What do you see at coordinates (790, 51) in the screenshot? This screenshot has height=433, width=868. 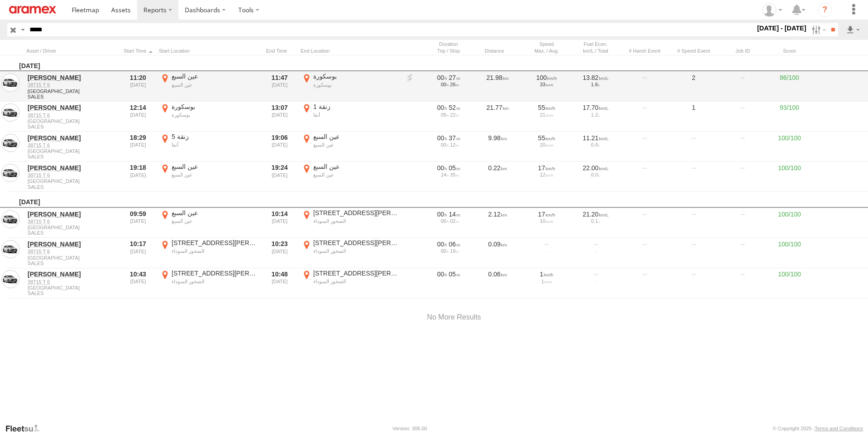 I see `div: Score` at bounding box center [790, 51].